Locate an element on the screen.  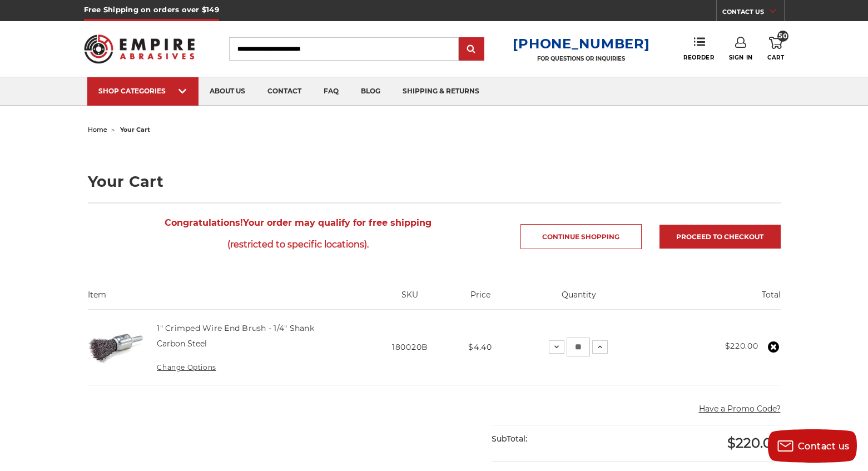
span: 180020B is located at coordinates (410, 347).